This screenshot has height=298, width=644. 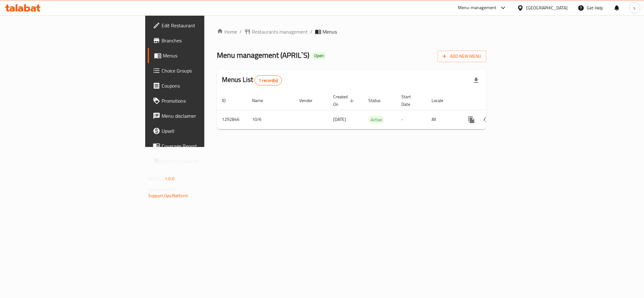 What do you see at coordinates (462, 56) in the screenshot?
I see `span: Add New Menu` at bounding box center [462, 56].